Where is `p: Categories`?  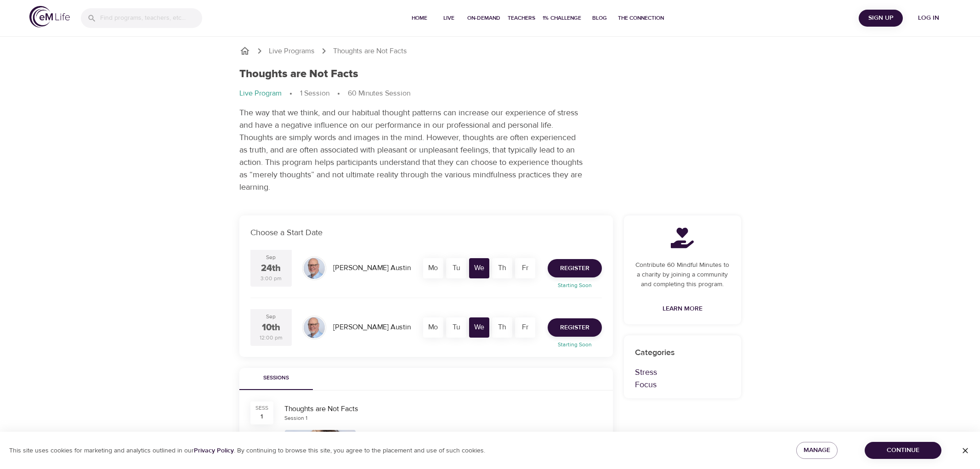 p: Categories is located at coordinates (682, 352).